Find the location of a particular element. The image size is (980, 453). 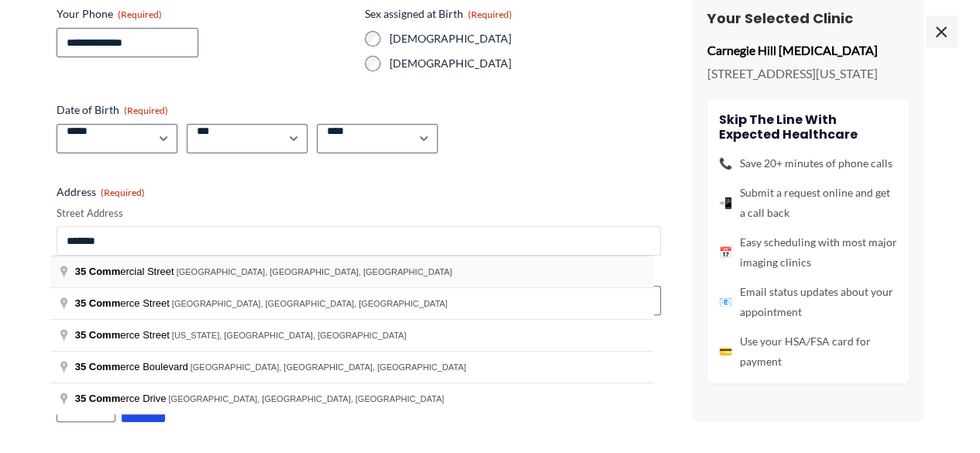

li: Easy scheduling with most major imaging clinics is located at coordinates (808, 252).